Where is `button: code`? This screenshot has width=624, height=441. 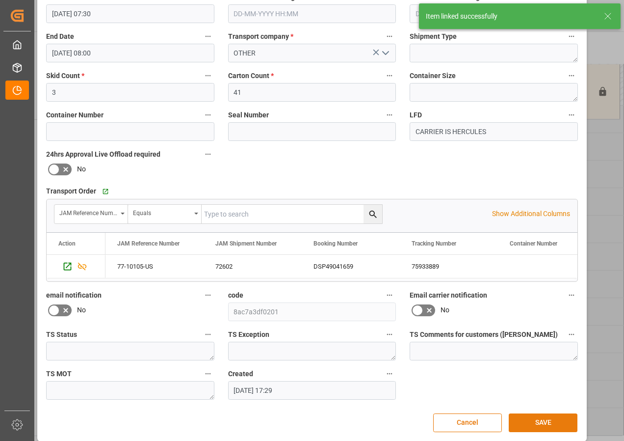 button: code is located at coordinates (390, 295).